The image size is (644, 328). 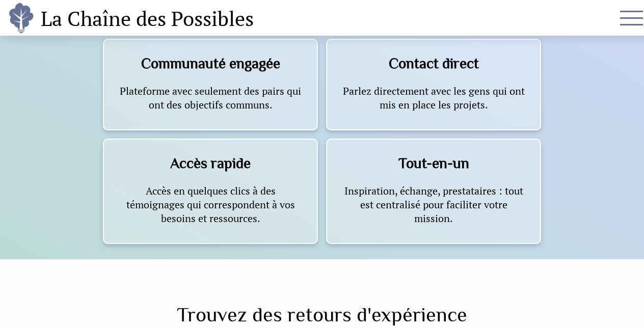 I want to click on p: Parlez directement avec les gens qui ont mis en place les projets., so click(x=434, y=98).